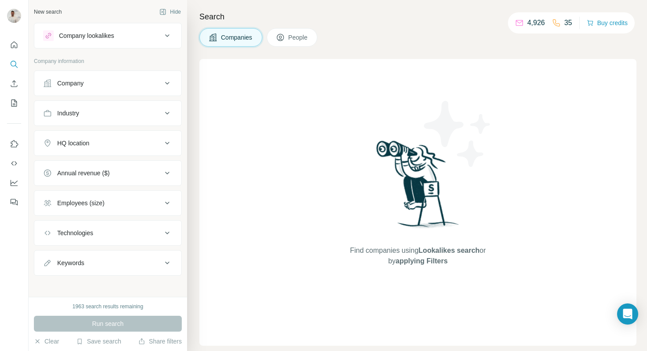 The width and height of the screenshot is (647, 351). Describe the element at coordinates (108, 83) in the screenshot. I see `button: Company` at that location.